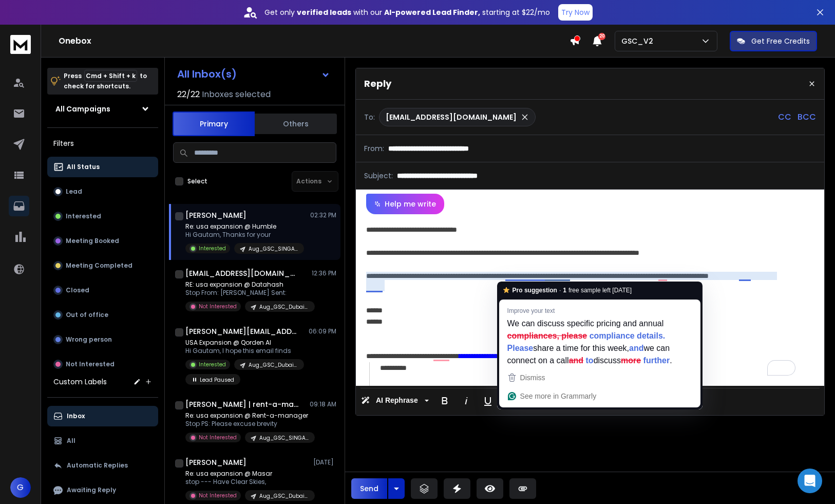 This screenshot has height=504, width=835. I want to click on p: Wrong person, so click(89, 339).